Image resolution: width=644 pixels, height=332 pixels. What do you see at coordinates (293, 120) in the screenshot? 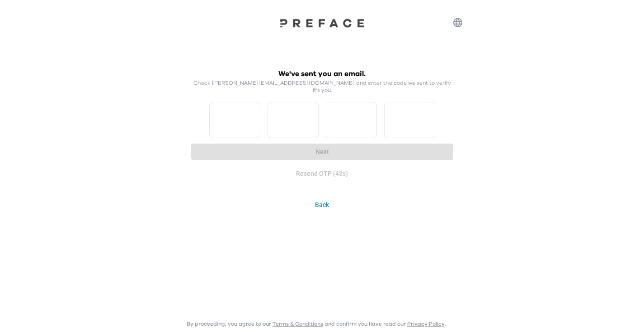
I see `input: Please enter OTP character 2` at bounding box center [293, 120].